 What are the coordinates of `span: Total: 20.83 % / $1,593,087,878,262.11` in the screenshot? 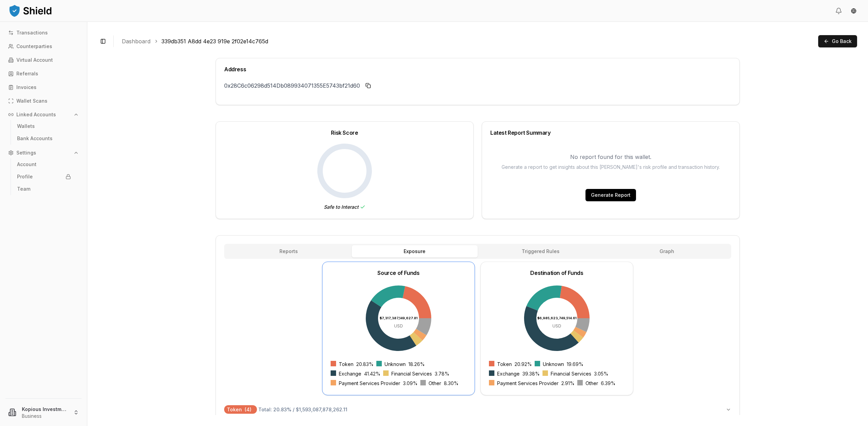 It's located at (303, 409).